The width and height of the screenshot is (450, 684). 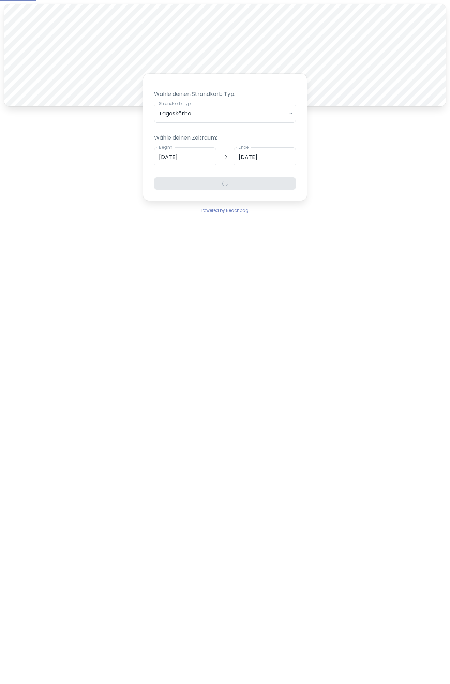 What do you see at coordinates (243, 147) in the screenshot?
I see `label: Ende` at bounding box center [243, 147].